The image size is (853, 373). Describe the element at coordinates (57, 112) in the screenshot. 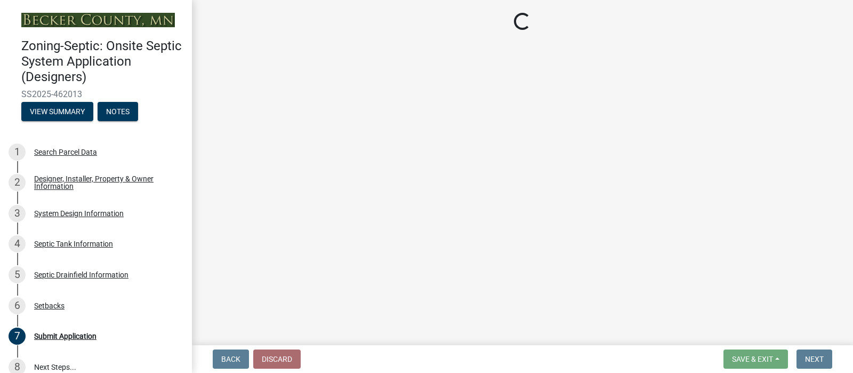

I see `wm-modal-confirm: Summary` at that location.